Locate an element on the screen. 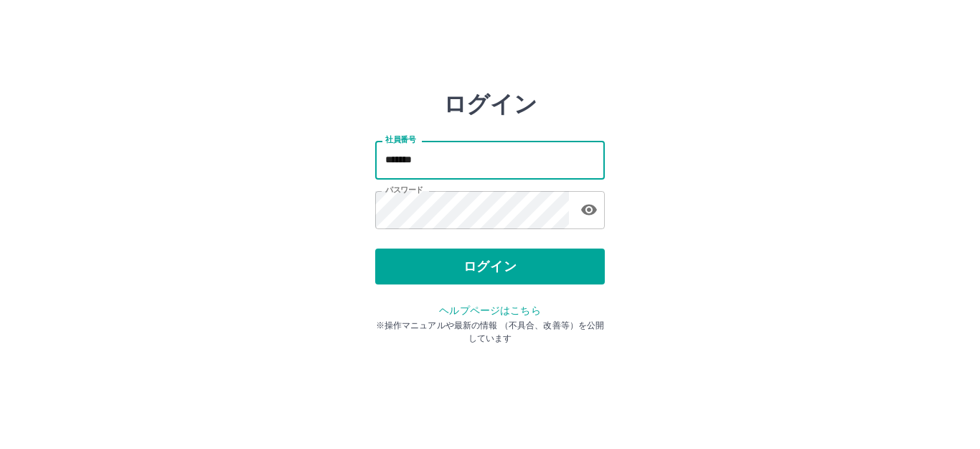  label: 社員番号 is located at coordinates (400, 140).